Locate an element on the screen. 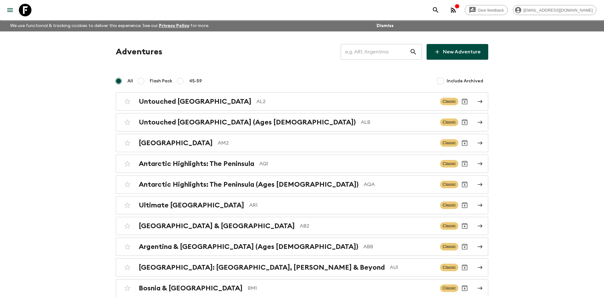 This screenshot has height=297, width=604. p: AM2 is located at coordinates (326, 143).